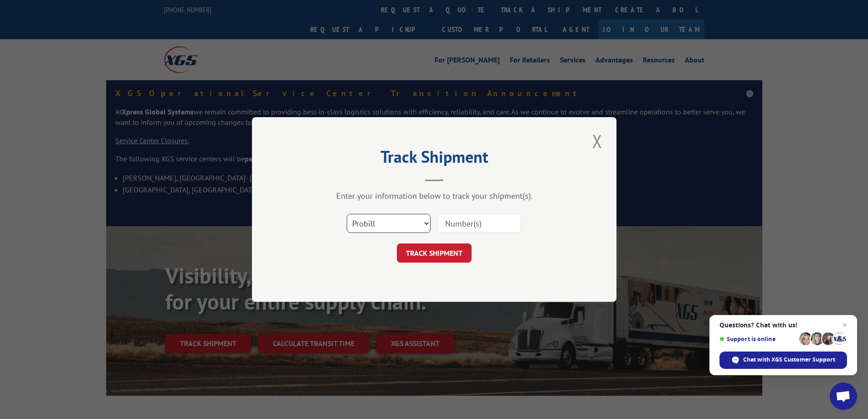  What do you see at coordinates (784, 325) in the screenshot?
I see `span: Questions? Chat with us!` at bounding box center [784, 325].